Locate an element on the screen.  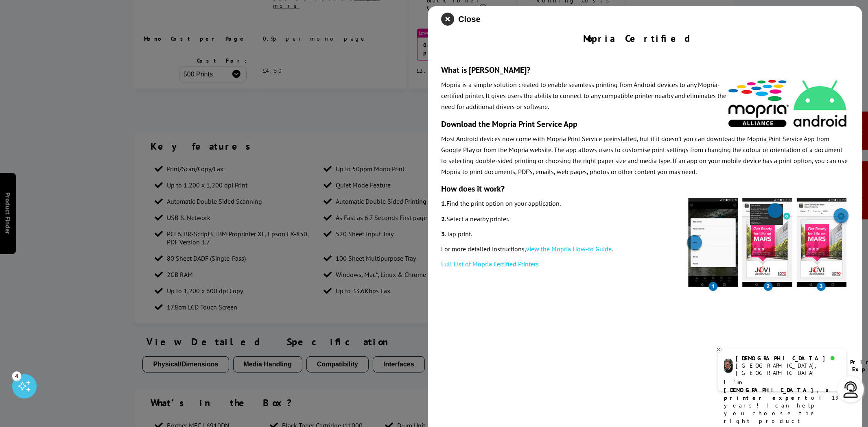
p: Tap print. is located at coordinates (645, 234).